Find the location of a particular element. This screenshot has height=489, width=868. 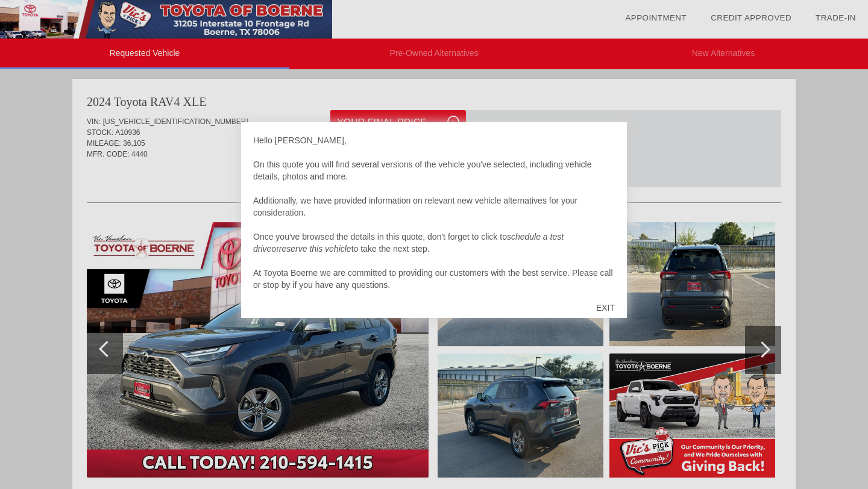

em: reserve this vehicle is located at coordinates (315, 249).